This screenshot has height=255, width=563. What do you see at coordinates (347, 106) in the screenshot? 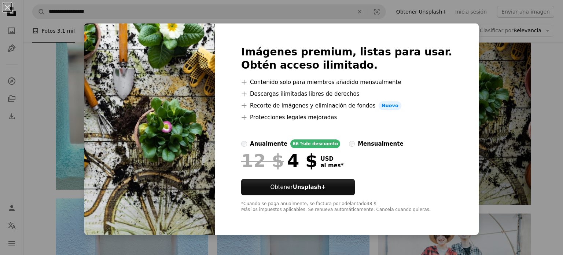
I see `li: Recorte de imágenes y eliminación de fondos` at bounding box center [347, 106].